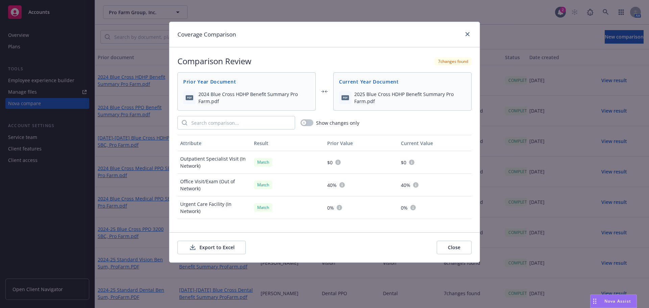 The width and height of the screenshot is (649, 308). Describe the element at coordinates (206, 34) in the screenshot. I see `h1: Coverage Comparison` at that location.